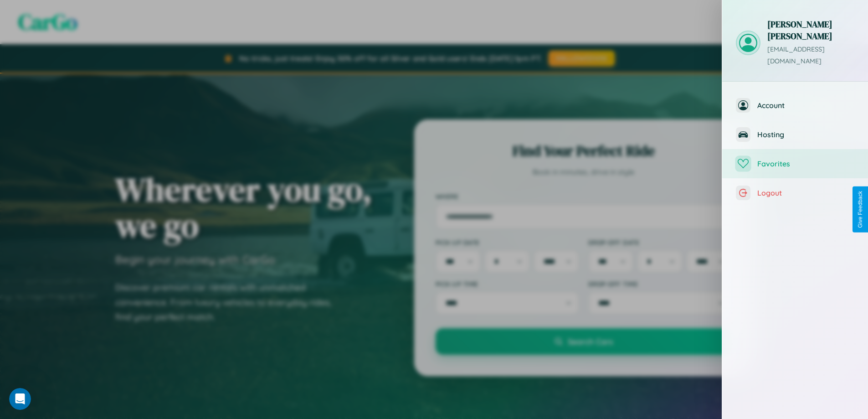  I want to click on button: Favorites, so click(795, 163).